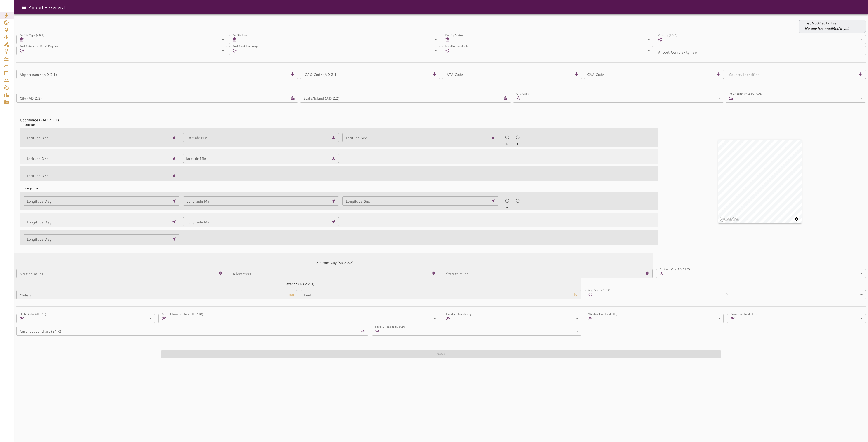 The image size is (868, 442). Describe the element at coordinates (730, 295) in the screenshot. I see `div: 0` at that location.